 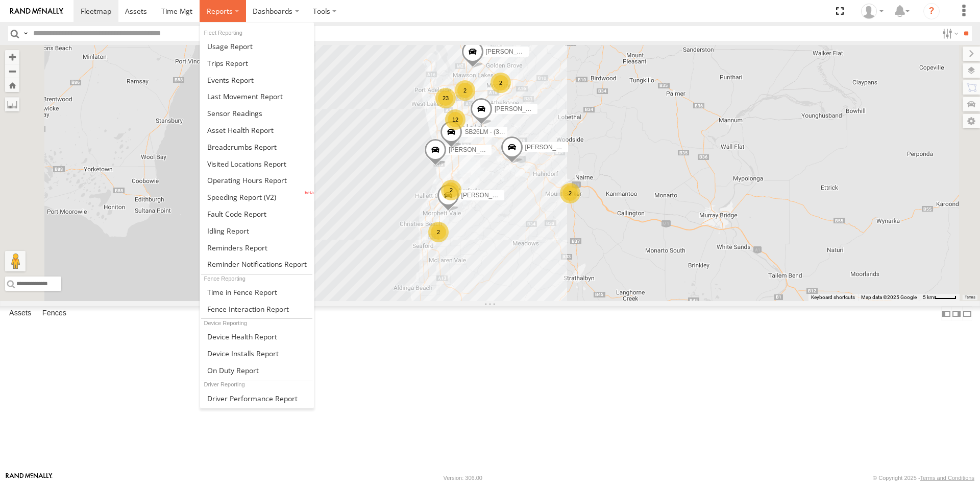 I want to click on a: Reminders Report, so click(x=257, y=248).